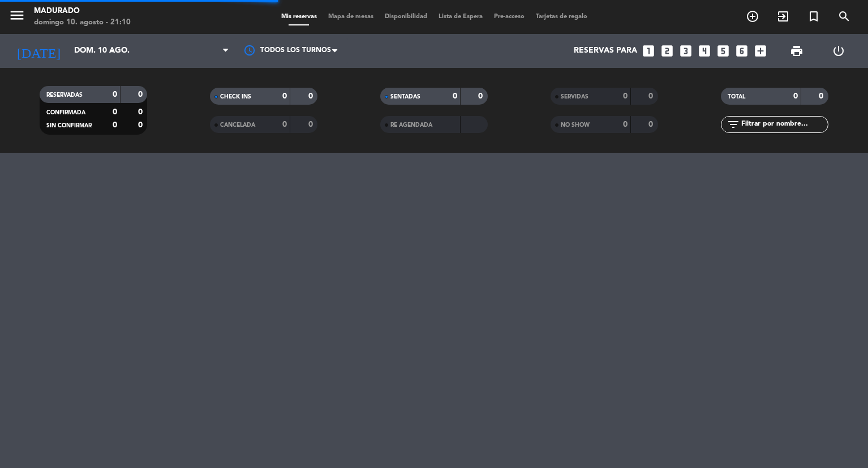 This screenshot has width=868, height=468. What do you see at coordinates (783, 16) in the screenshot?
I see `i: exit_to_app` at bounding box center [783, 16].